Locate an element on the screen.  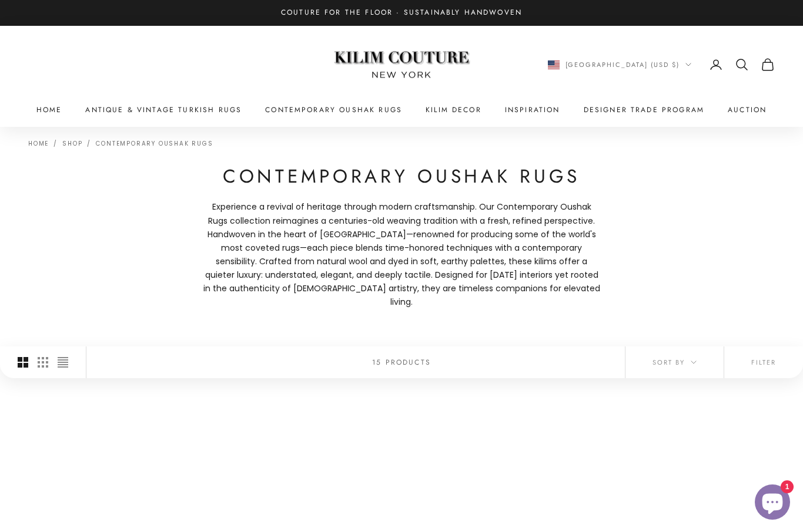
h1: Contemporary Oushak Rugs is located at coordinates (401, 176).